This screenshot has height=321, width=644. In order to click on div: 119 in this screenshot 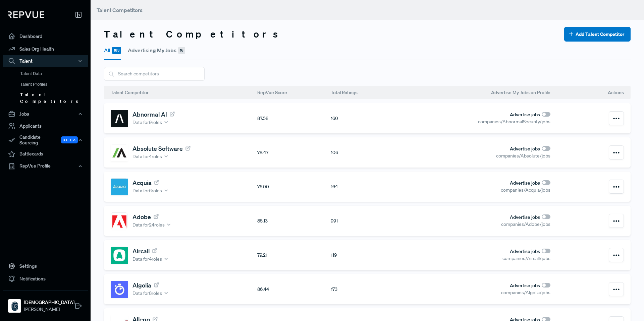, I will do `click(367, 255)`.